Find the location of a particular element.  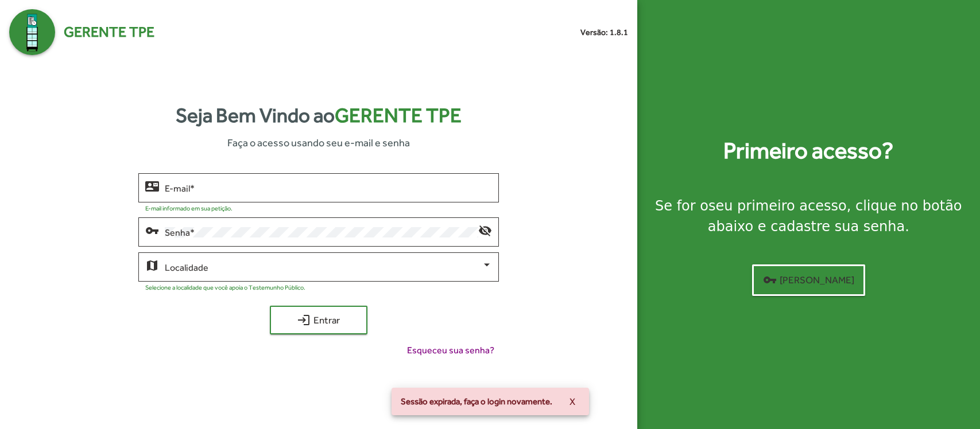

mat-icon: visibility_off is located at coordinates (485, 230).